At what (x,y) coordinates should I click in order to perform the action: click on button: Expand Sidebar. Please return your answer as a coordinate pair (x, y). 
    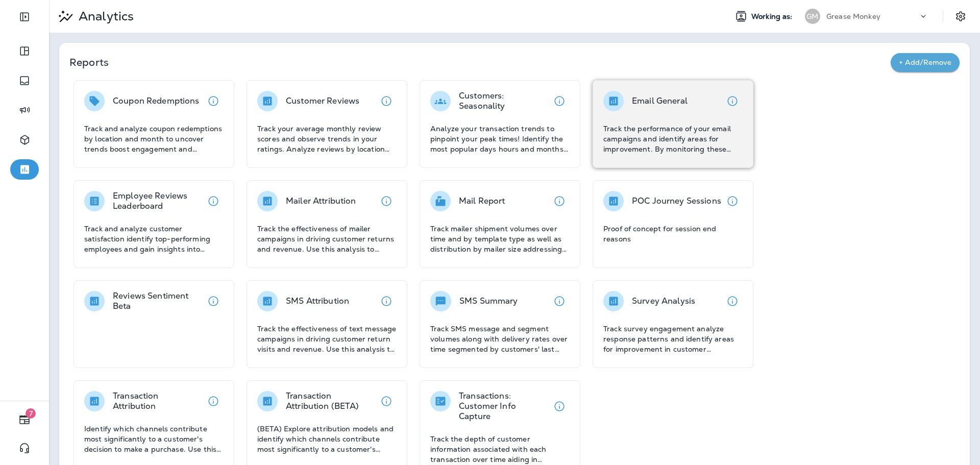
    Looking at the image, I should click on (24, 17).